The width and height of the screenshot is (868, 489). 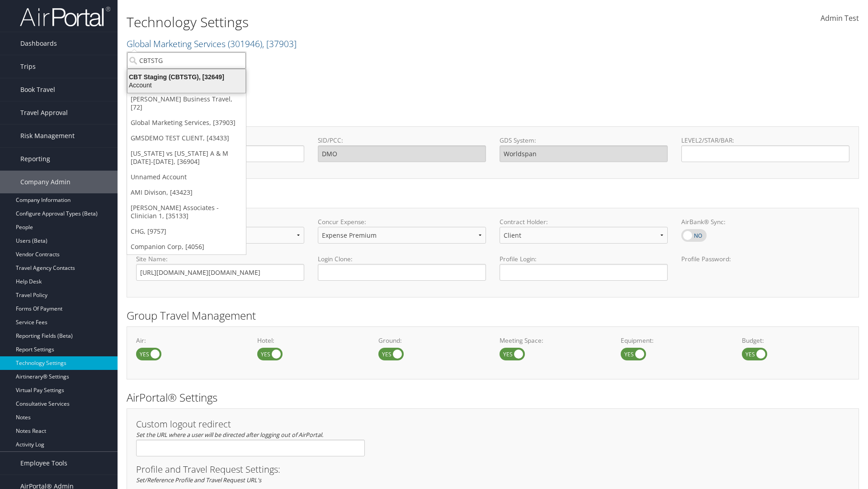 I want to click on em: Set/Reference Profile and Travel Request URL's, so click(x=198, y=480).